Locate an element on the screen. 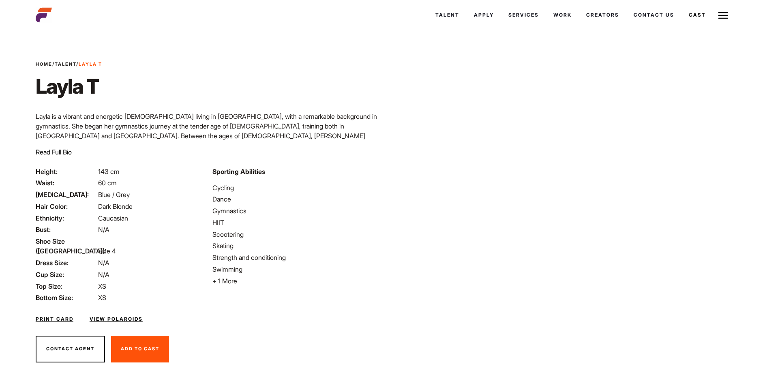 This screenshot has width=769, height=373. li: Cycling is located at coordinates (296, 188).